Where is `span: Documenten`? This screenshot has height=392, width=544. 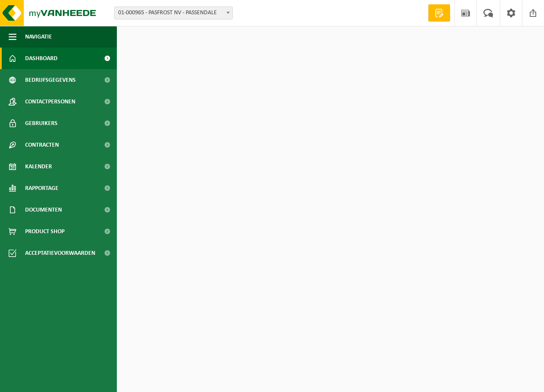
span: Documenten is located at coordinates (43, 210).